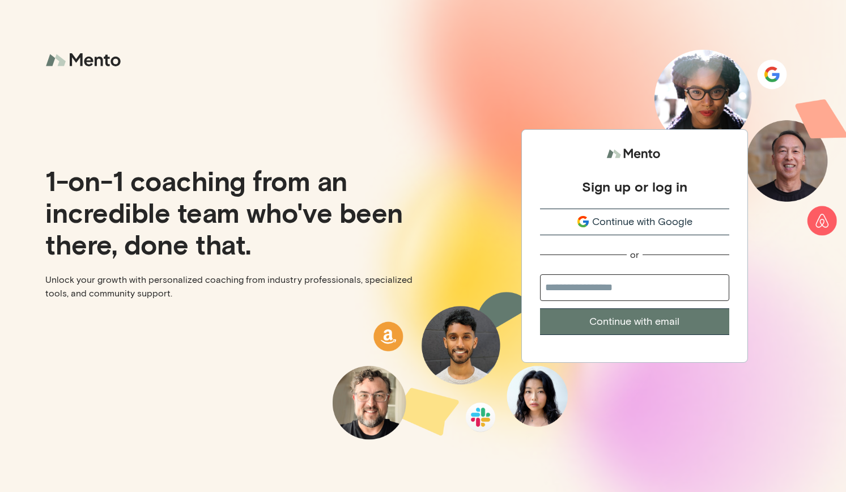 This screenshot has width=846, height=492. I want to click on p: 1-on-1 coaching from an incredible team who've been there, done that., so click(229, 212).